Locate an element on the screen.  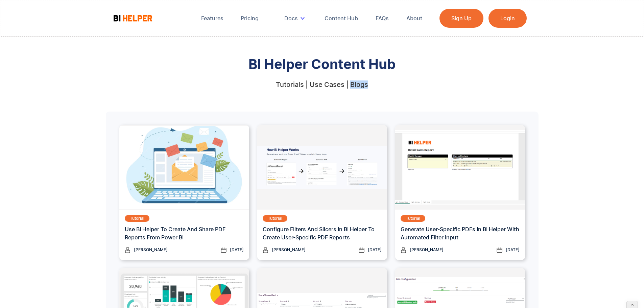
div: Features is located at coordinates (212, 18).